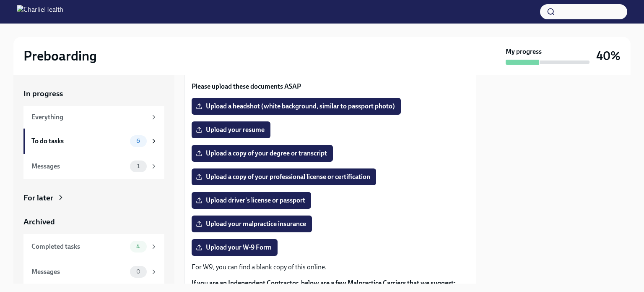 The image size is (644, 292). I want to click on strong: Please upload these documents ASAP, so click(246, 86).